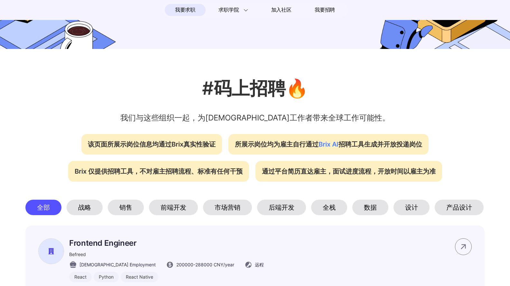 This screenshot has width=510, height=286. I want to click on span: 加入社区, so click(281, 10).